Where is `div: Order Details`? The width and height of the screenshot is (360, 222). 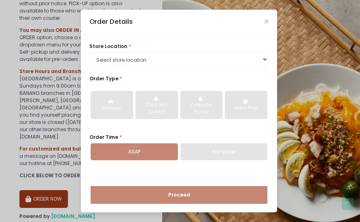 div: Order Details is located at coordinates (111, 22).